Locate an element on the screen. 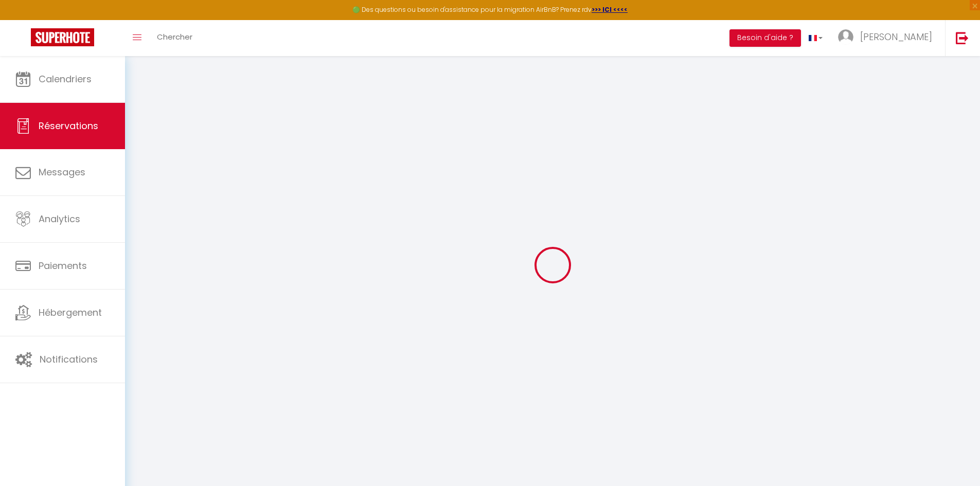 The image size is (980, 486). button: Besoin d'aide ? is located at coordinates (765, 38).